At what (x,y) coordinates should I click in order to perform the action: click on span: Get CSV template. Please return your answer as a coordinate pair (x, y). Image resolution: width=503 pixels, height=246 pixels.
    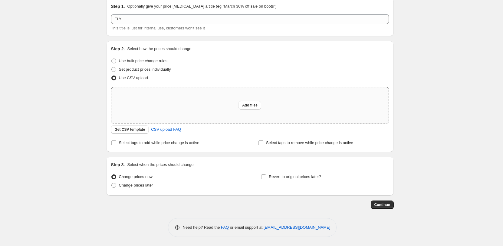
    Looking at the image, I should click on (130, 129).